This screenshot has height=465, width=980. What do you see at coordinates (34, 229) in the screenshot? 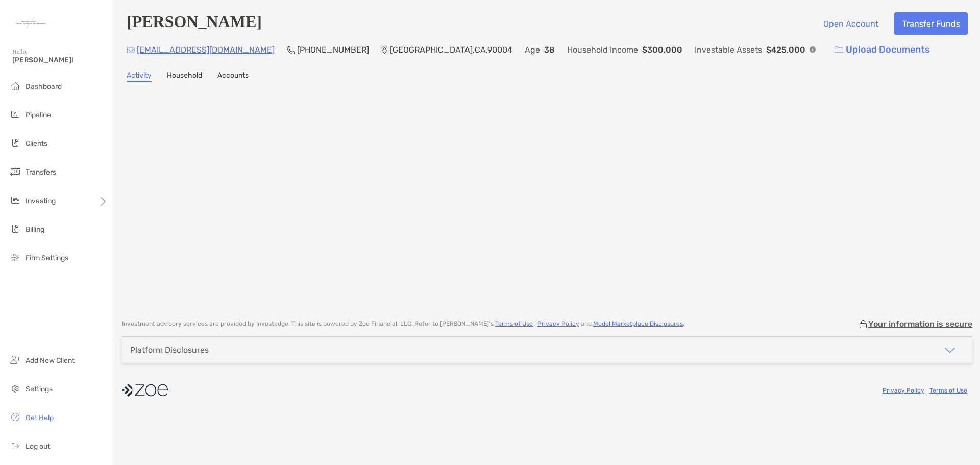
I see `span: Billing` at bounding box center [34, 229].